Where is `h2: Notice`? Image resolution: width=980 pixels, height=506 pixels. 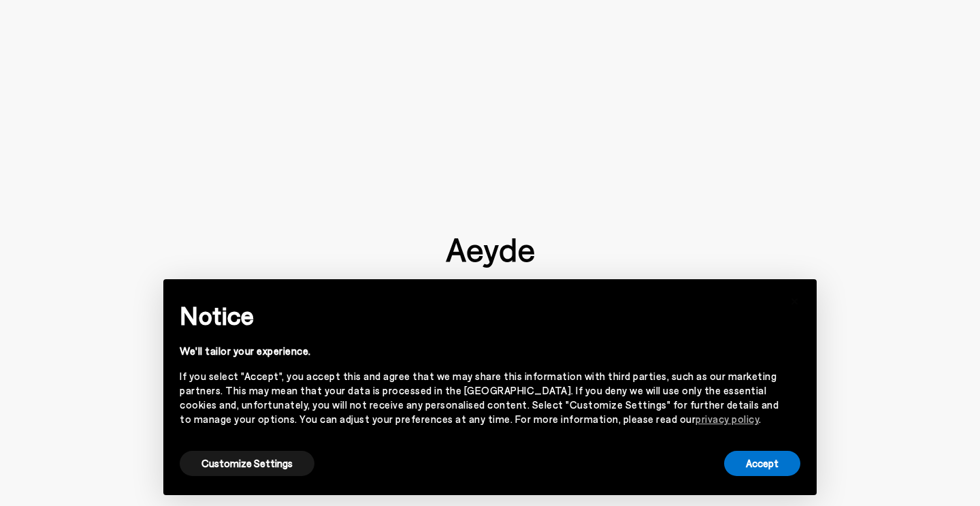 h2: Notice is located at coordinates (479, 315).